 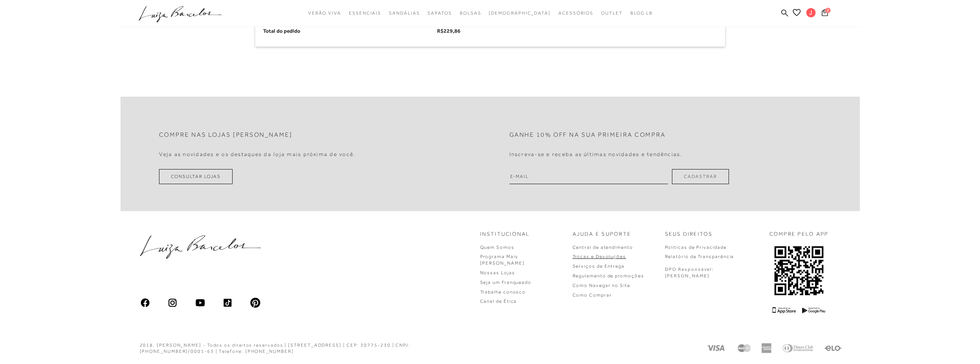 I want to click on a: Seja um Franqueado, so click(x=506, y=283).